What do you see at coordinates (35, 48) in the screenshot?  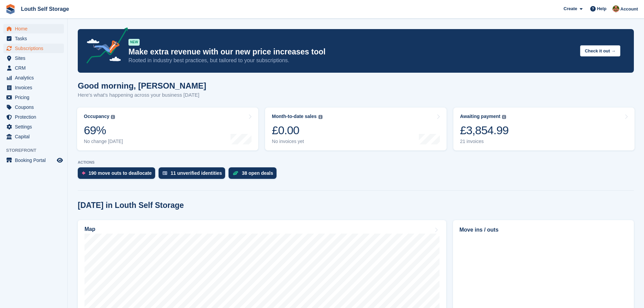 I see `span: Subscriptions` at bounding box center [35, 48].